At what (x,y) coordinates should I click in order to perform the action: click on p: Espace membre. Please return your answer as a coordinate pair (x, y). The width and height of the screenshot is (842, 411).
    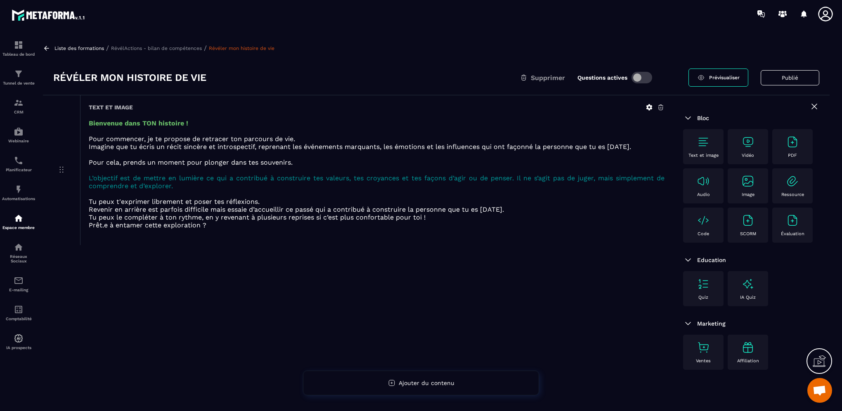
    Looking at the image, I should click on (19, 227).